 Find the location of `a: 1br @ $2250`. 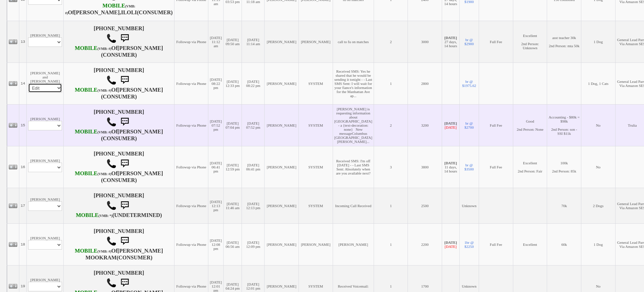

a: 1br @ $2250 is located at coordinates (469, 244).